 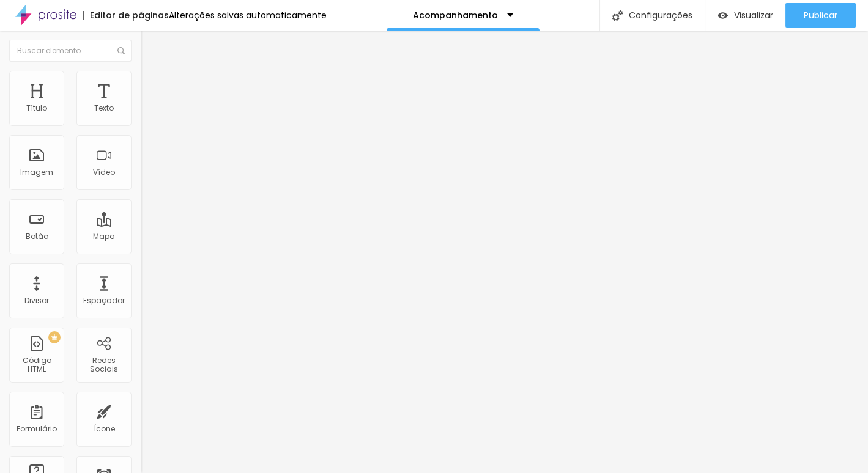 What do you see at coordinates (820, 15) in the screenshot?
I see `button: Publicar` at bounding box center [820, 15].